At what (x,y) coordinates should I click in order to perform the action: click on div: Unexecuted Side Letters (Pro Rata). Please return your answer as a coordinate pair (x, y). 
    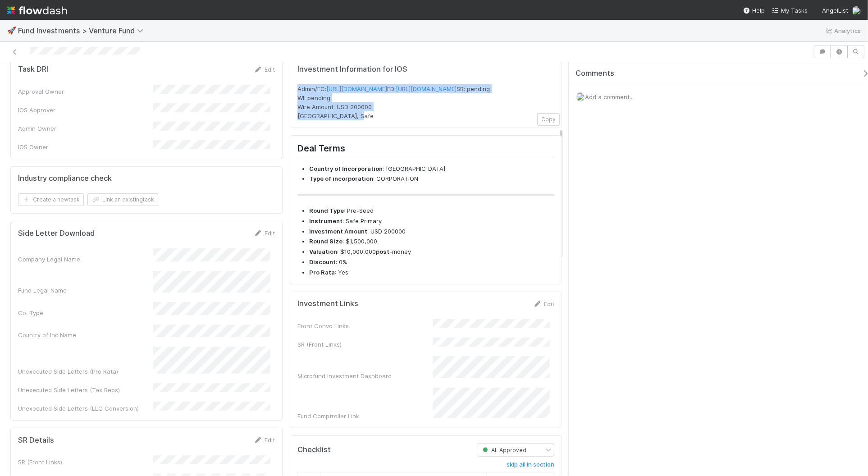
    Looking at the image, I should click on (85, 371).